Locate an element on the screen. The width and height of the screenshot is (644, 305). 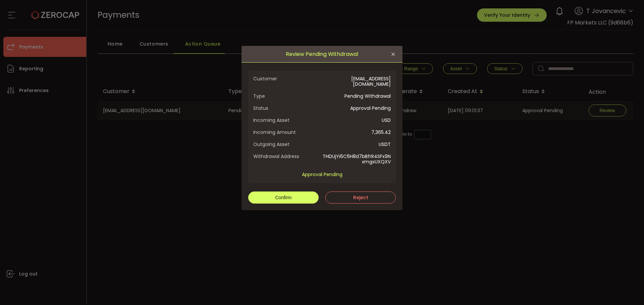
span: Reject is located at coordinates (360, 198).